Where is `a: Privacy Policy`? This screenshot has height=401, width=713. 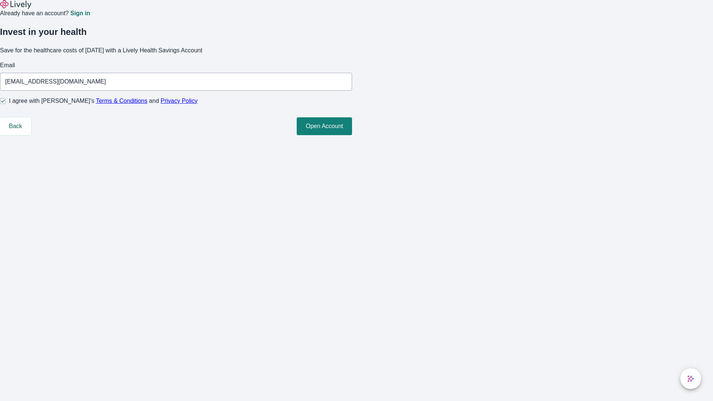 a: Privacy Policy is located at coordinates (179, 101).